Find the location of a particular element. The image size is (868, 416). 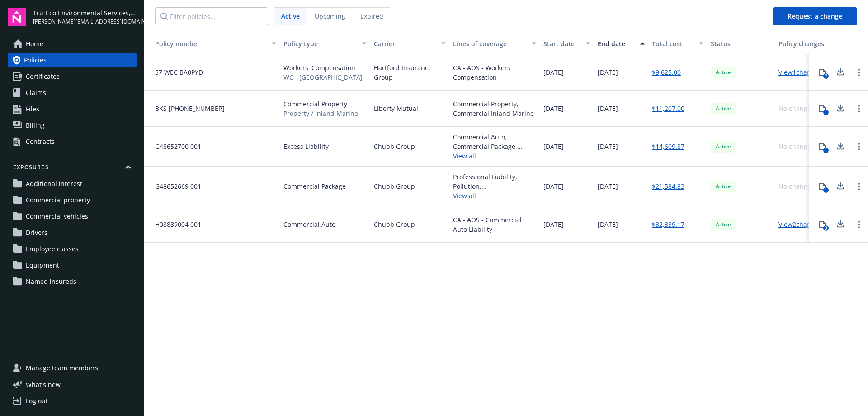

a: $32,339.17 is located at coordinates (668, 224).